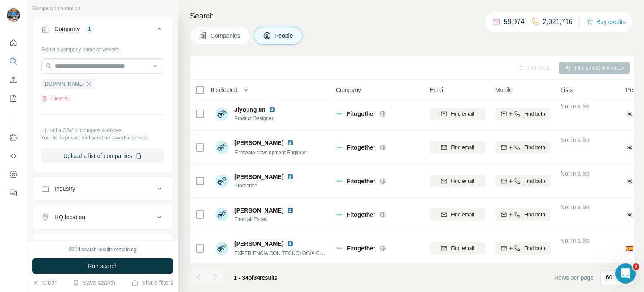 Image resolution: width=644 pixels, height=292 pixels. What do you see at coordinates (636, 267) in the screenshot?
I see `span: 2` at bounding box center [636, 267].